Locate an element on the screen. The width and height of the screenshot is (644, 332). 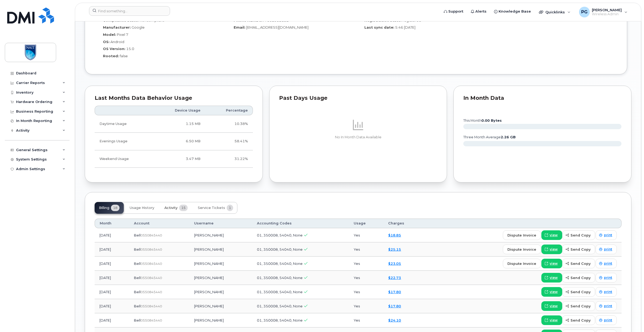
tspan: 2.26 GB is located at coordinates (509, 137).